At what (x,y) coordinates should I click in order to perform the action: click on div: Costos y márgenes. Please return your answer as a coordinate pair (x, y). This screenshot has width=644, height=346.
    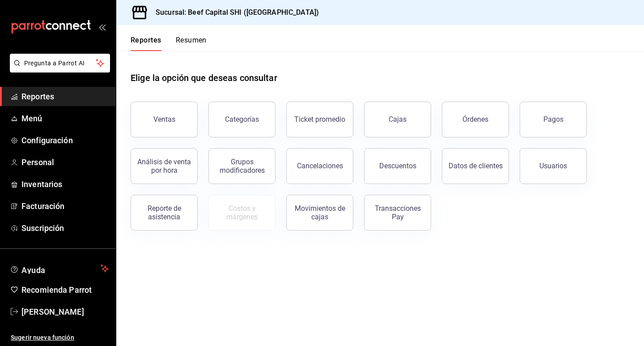
    Looking at the image, I should click on (242, 213).